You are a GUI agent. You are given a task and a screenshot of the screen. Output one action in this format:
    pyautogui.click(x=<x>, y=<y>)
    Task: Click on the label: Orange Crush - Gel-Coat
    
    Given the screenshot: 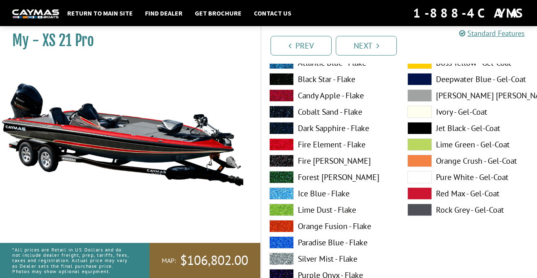 What is the action you would take?
    pyautogui.click(x=468, y=161)
    